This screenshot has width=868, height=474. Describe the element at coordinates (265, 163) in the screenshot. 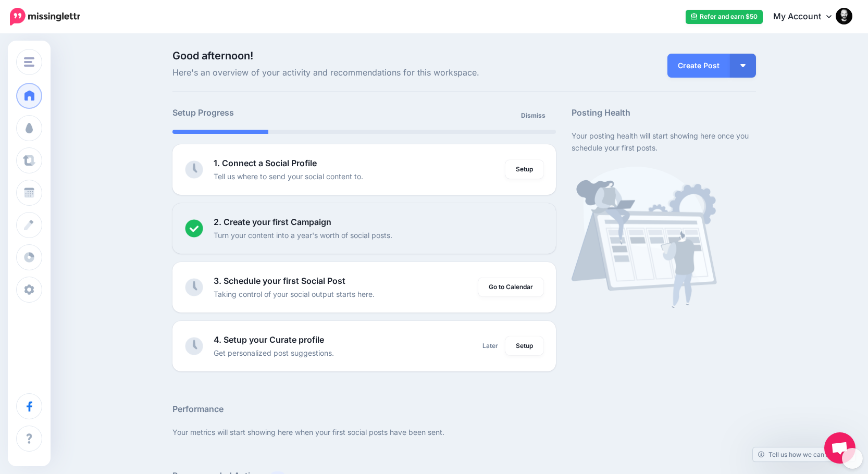

I see `b: 1. Connect a Social Profile` at that location.